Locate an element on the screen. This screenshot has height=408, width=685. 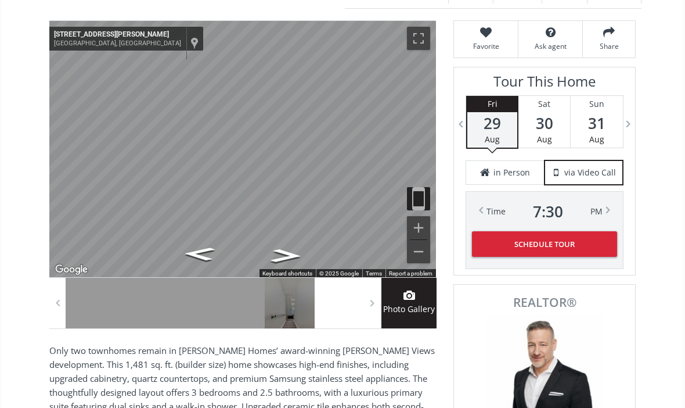
button: Toggle fullscreen view is located at coordinates (419, 38).